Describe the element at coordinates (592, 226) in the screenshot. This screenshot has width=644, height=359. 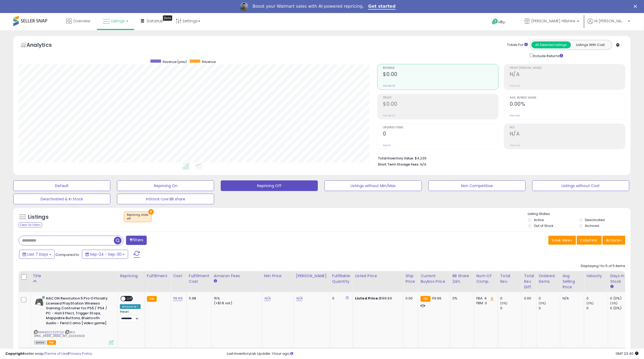
I see `label: Archived` at that location.